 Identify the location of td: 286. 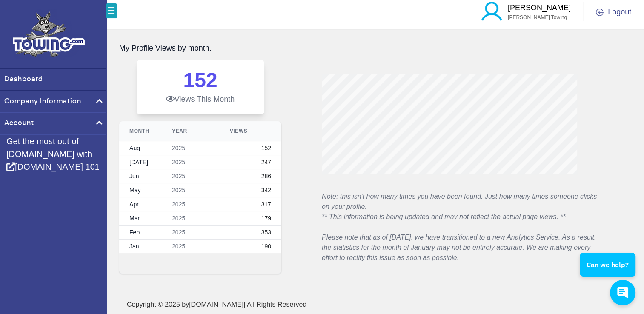
(250, 176).